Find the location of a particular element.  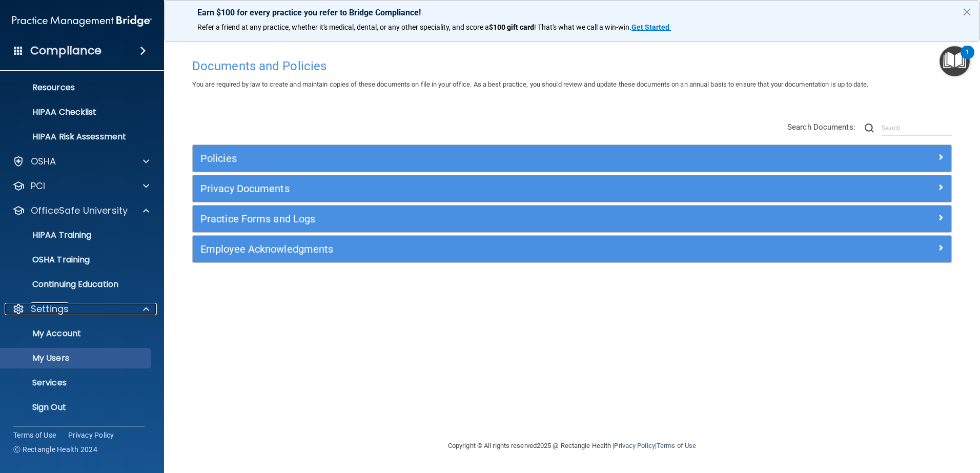

span: Search Documents: is located at coordinates (821, 127).